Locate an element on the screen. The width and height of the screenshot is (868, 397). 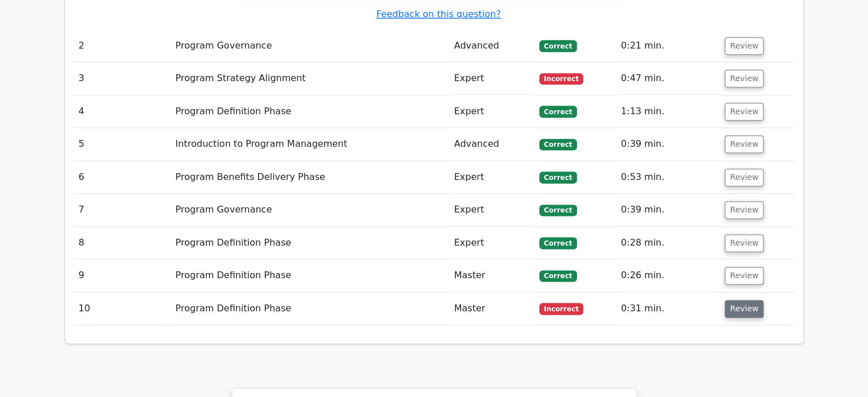
td: Introduction to Program Management is located at coordinates (310, 144).